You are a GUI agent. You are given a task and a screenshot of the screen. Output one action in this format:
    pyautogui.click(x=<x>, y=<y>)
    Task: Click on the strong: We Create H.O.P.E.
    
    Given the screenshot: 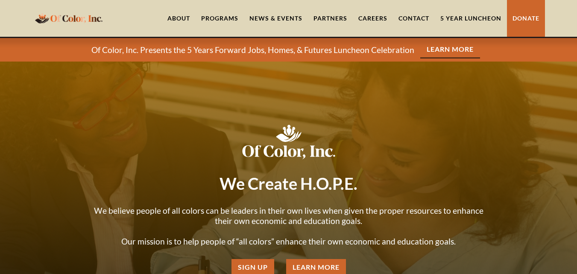 What is the action you would take?
    pyautogui.click(x=288, y=183)
    